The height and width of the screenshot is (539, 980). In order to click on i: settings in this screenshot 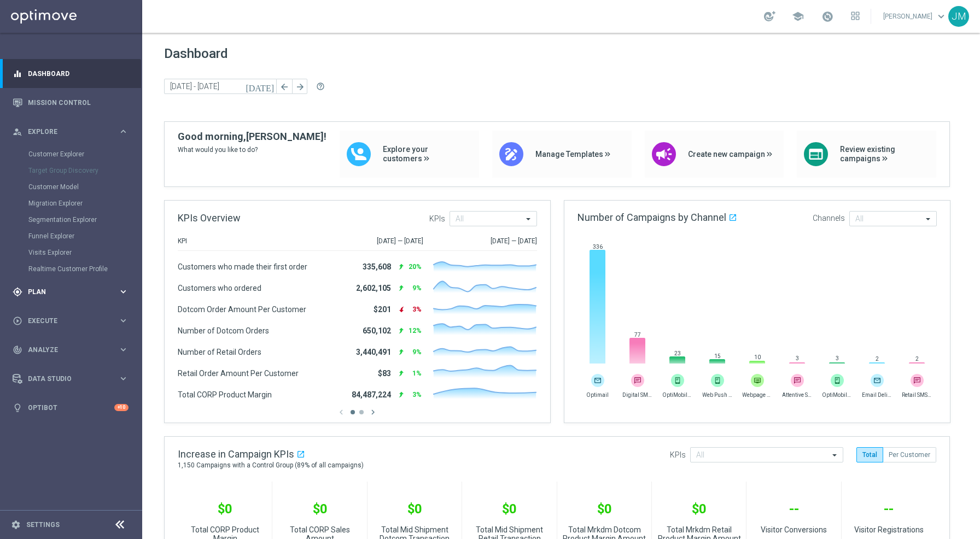, I will do `click(16, 525)`.